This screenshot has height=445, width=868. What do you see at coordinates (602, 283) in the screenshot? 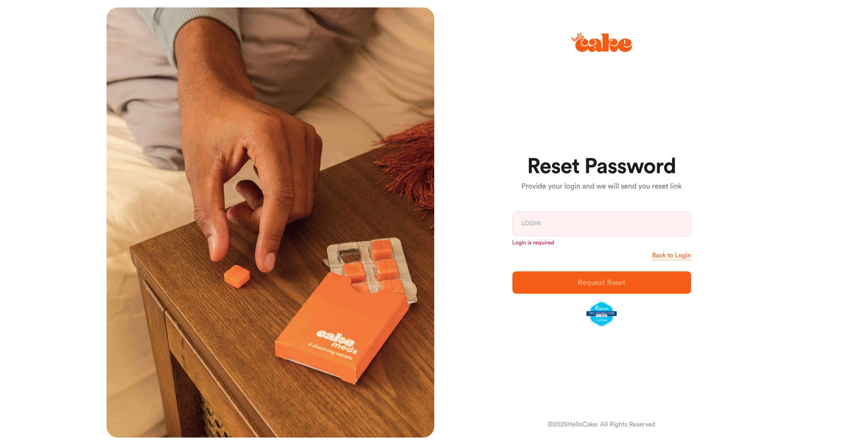
I see `span: Request Reset` at bounding box center [602, 283].